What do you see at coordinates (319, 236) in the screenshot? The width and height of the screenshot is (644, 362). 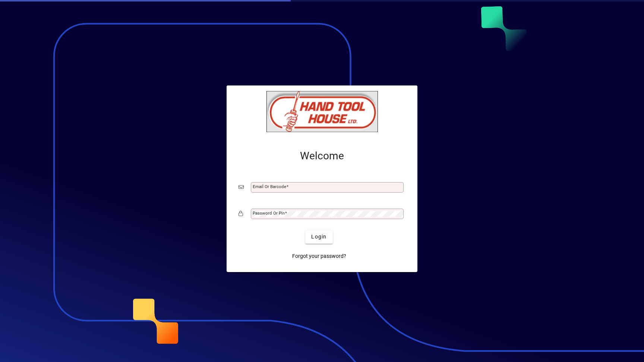 I see `span: Login` at bounding box center [319, 236].